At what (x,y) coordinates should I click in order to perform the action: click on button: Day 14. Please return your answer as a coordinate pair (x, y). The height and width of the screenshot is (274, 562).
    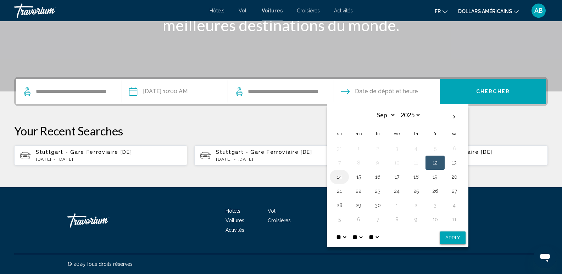
    Looking at the image, I should click on (339, 177).